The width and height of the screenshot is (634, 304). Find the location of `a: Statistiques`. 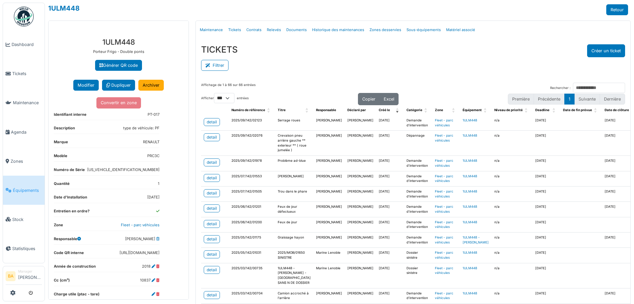

a: Statistiques is located at coordinates (24, 248).